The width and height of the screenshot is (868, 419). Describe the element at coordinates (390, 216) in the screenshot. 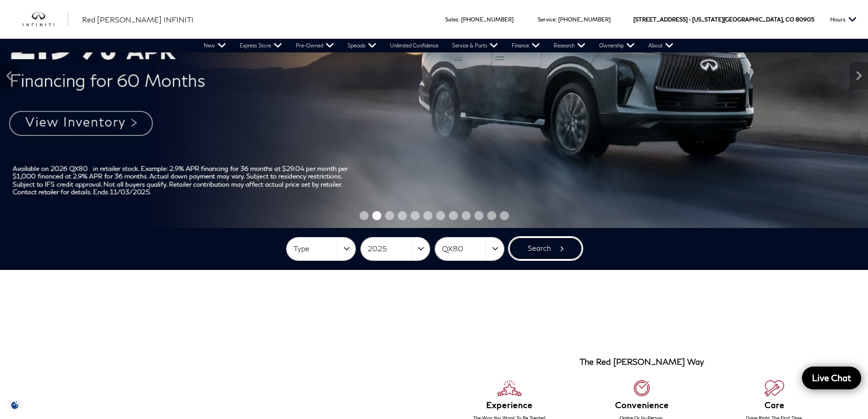

I see `span: Go to slide 3` at that location.